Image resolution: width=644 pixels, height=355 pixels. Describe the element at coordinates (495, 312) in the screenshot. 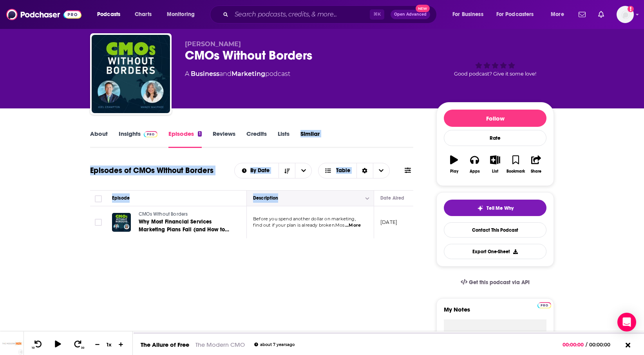

I see `label: My Notes` at that location.